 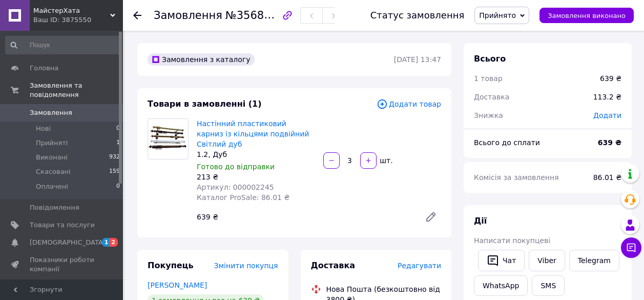 What do you see at coordinates (547, 261) in the screenshot?
I see `a: Viber` at bounding box center [547, 261].